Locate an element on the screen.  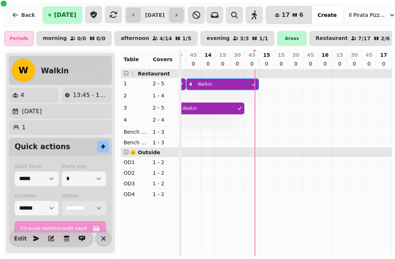
p: 3 is located at coordinates (135, 108).